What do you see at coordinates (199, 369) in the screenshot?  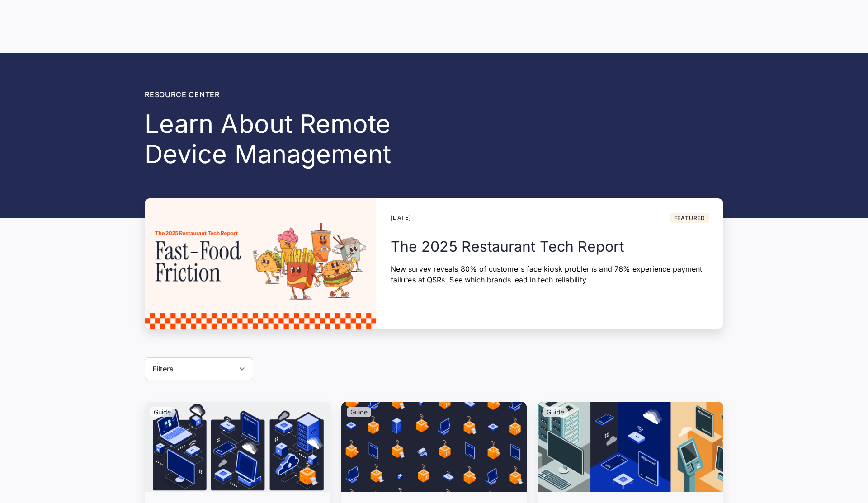 I see `form: Reset` at bounding box center [199, 369].